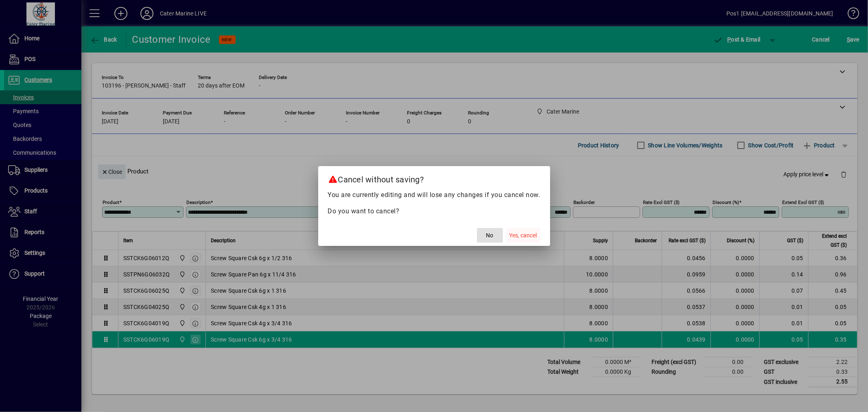 The width and height of the screenshot is (868, 412). I want to click on p: You are currently editing and will lose any changes if you cancel now., so click(434, 195).